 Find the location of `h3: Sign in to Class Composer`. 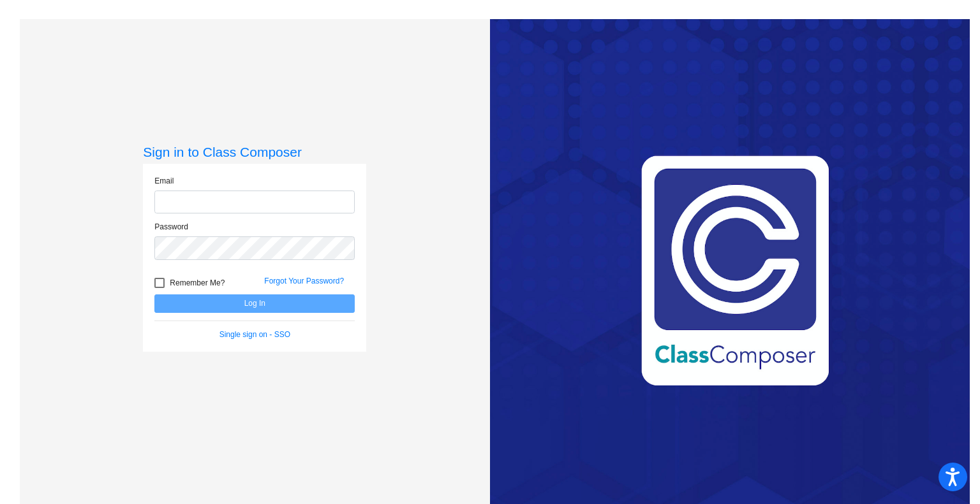

h3: Sign in to Class Composer is located at coordinates (255, 152).